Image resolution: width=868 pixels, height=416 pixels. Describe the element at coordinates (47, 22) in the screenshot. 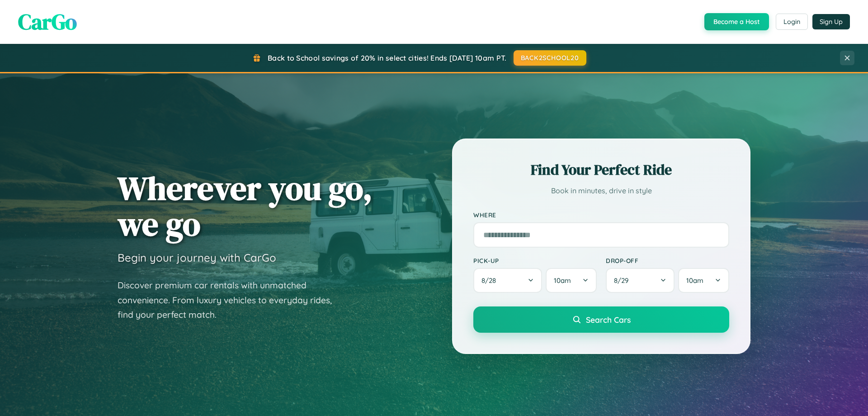

I see `span: CarGo` at that location.